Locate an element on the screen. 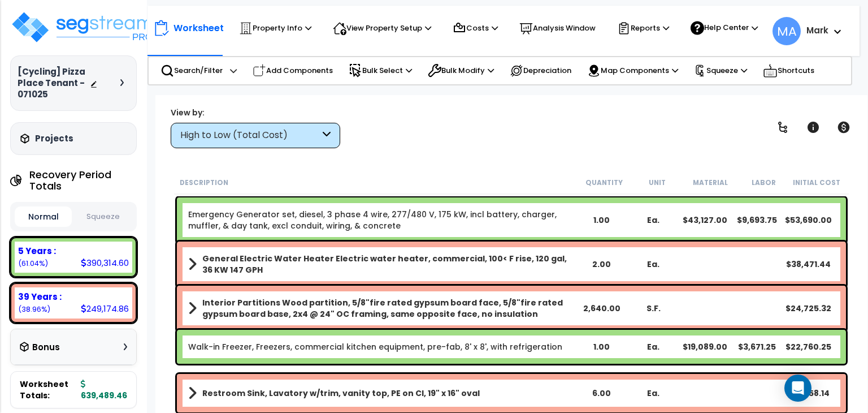 Image resolution: width=868 pixels, height=413 pixels. p: Property Info is located at coordinates (275, 29).